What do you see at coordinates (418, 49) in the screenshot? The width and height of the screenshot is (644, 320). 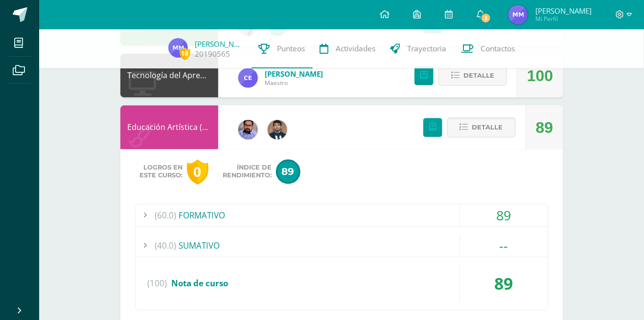 I see `a: Trayectoria` at bounding box center [418, 49].